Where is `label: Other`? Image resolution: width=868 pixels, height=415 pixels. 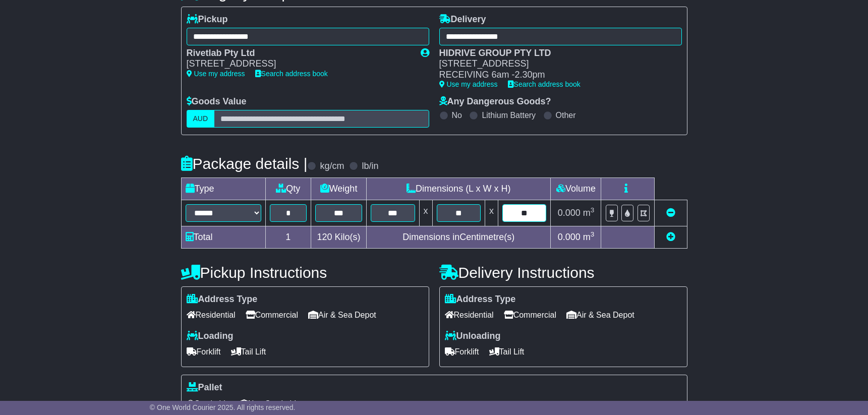
label: Other is located at coordinates (566, 115).